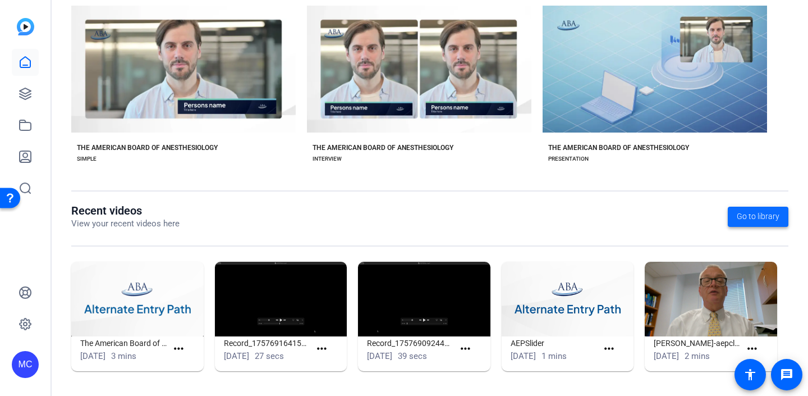  What do you see at coordinates (125, 210) in the screenshot?
I see `h1: Recent videos` at bounding box center [125, 210].